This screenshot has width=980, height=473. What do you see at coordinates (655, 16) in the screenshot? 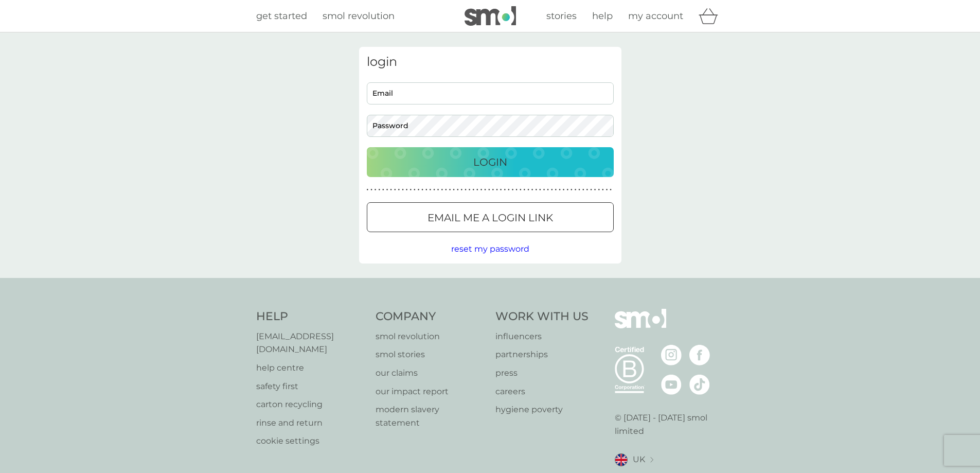
I see `span: my account` at bounding box center [655, 16].